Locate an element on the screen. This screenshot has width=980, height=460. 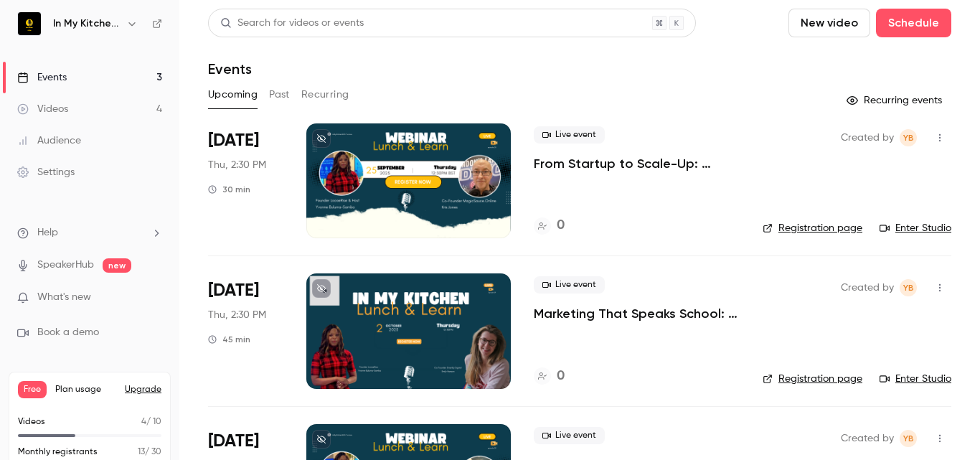
span: 4 is located at coordinates (143, 421).